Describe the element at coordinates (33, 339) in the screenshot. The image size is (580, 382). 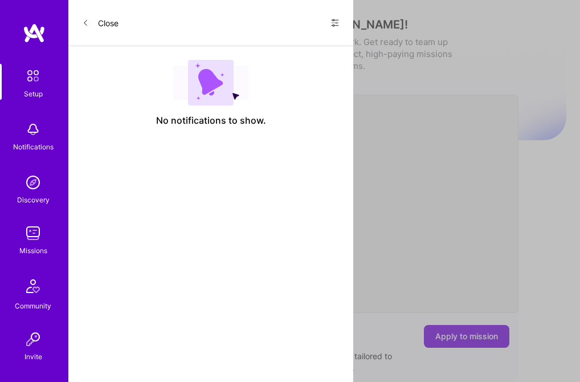
I see `img: Invite` at that location.